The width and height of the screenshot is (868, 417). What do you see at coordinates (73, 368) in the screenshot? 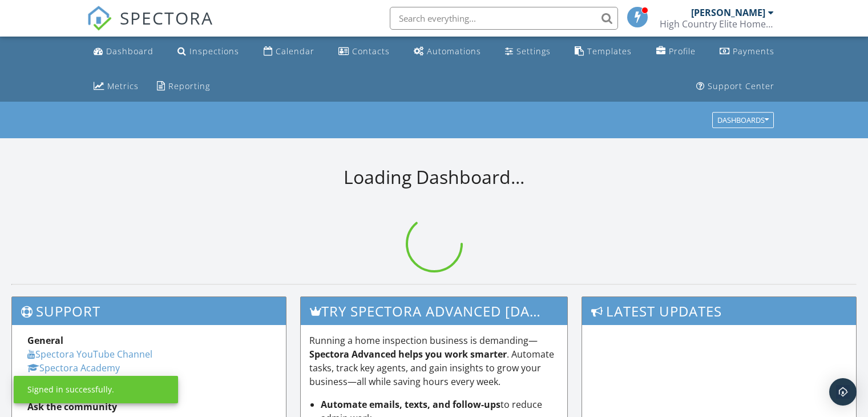
I see `a: Spectora Academy` at bounding box center [73, 368].